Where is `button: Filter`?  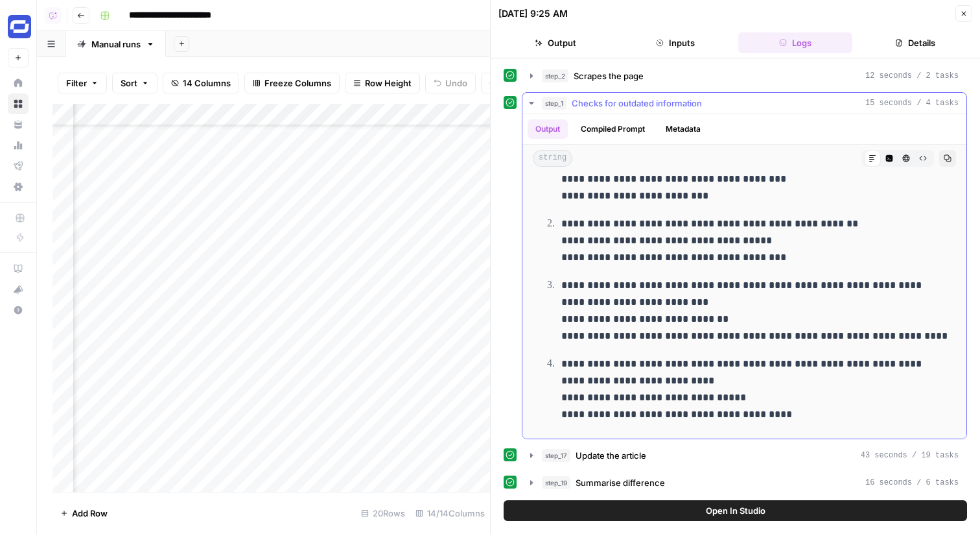 button: Filter is located at coordinates (82, 83).